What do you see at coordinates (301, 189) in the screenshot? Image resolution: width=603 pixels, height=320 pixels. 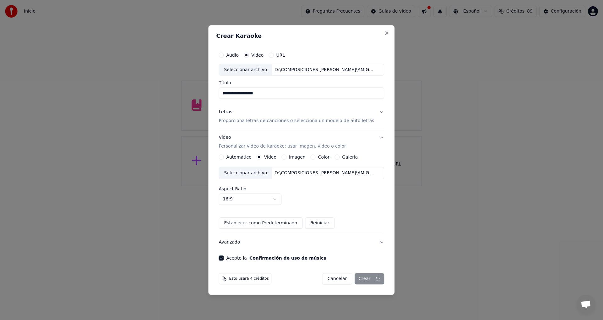 I see `label: Aspect Ratio` at bounding box center [301, 189].